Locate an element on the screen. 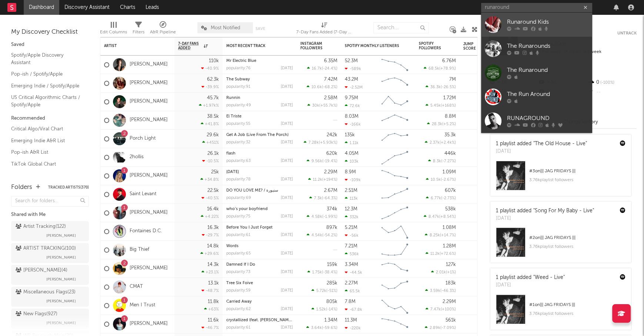  button: Save is located at coordinates (260, 28).